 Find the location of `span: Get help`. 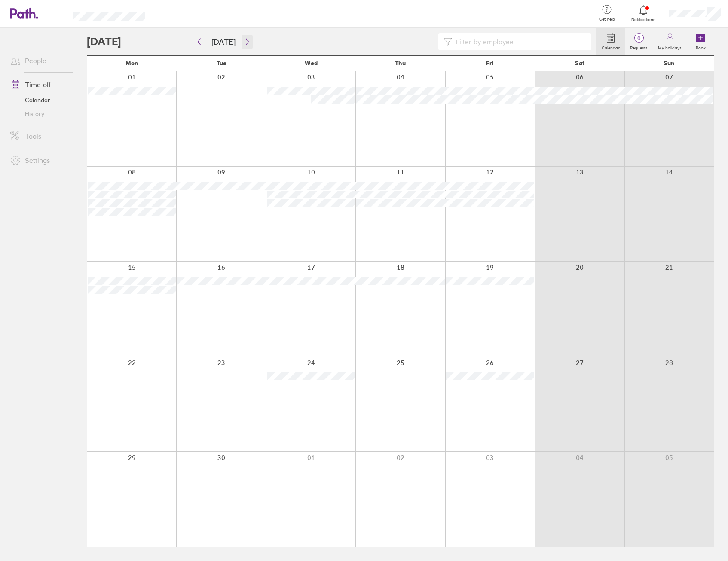

span: Get help is located at coordinates (607, 19).